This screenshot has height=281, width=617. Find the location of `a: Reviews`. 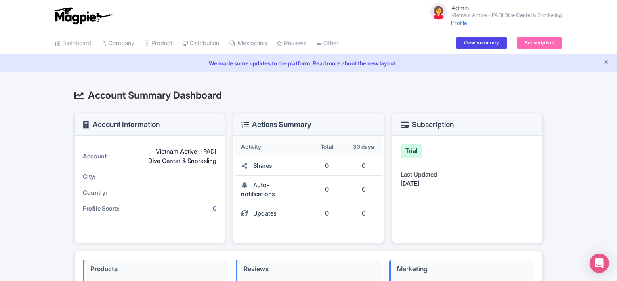

a: Reviews is located at coordinates (292, 43).